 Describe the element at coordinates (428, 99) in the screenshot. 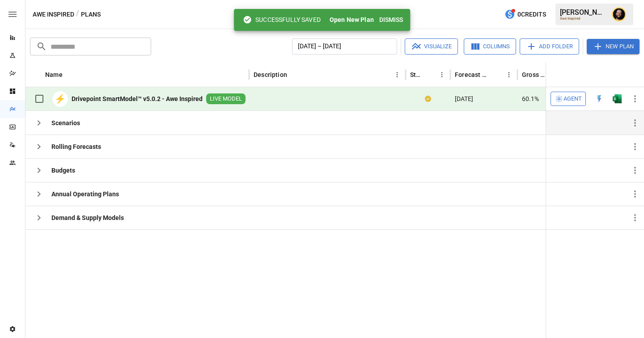

I see `div: Your plan has changes in Excel that are not reflected in the Drivepoint Data Warehouse, select "S...` at that location.